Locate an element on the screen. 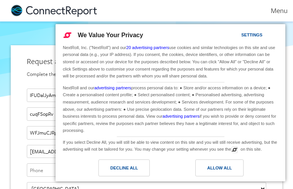 This screenshot has width=293, height=189. div: NextRoll and our process personal data to: ● Store and/or access information on a device; ● Creat... is located at coordinates (171, 108).